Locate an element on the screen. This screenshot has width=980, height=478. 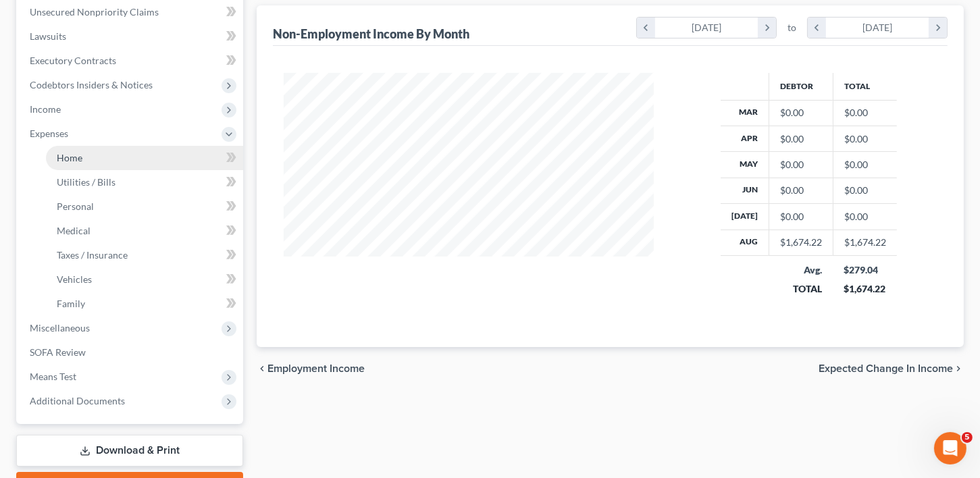
span: Income is located at coordinates (46, 109).